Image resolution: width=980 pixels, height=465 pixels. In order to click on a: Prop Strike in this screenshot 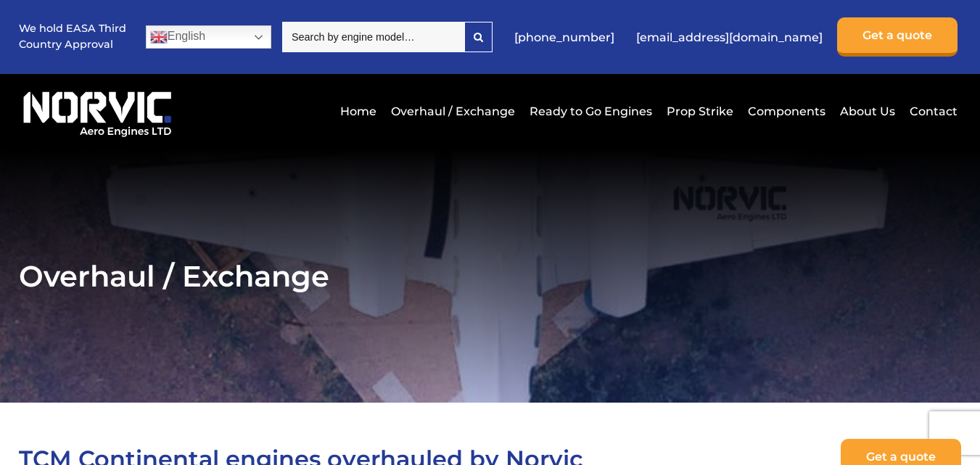, I will do `click(699, 111)`.